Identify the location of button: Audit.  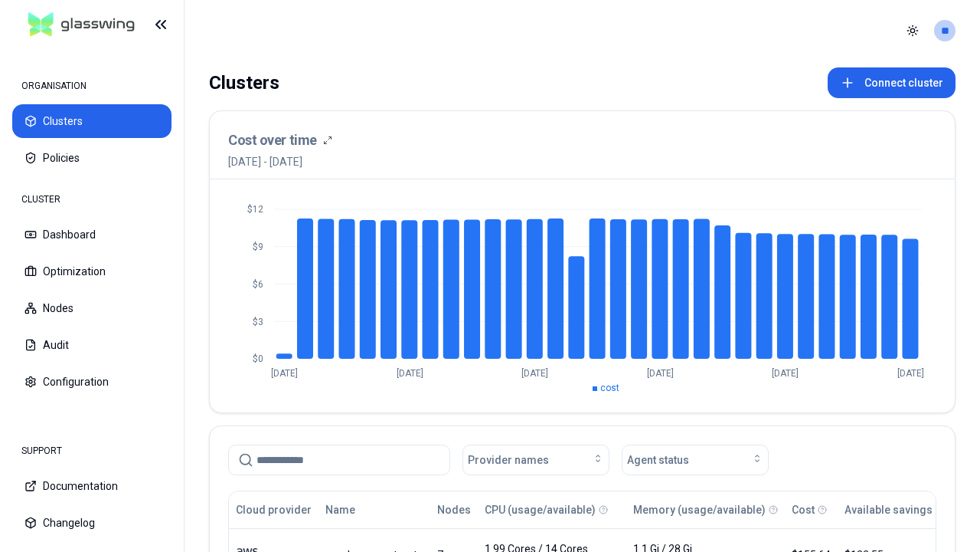
(92, 345).